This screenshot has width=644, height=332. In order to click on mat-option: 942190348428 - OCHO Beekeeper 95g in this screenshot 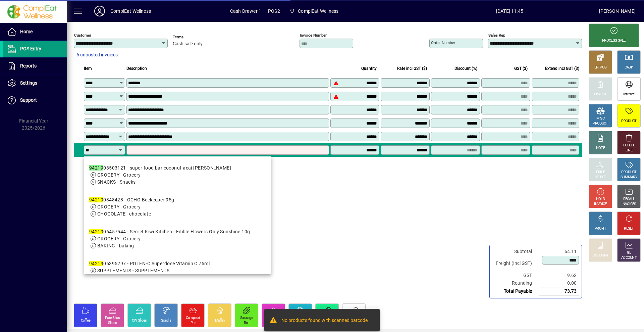, I will do `click(177, 207)`.